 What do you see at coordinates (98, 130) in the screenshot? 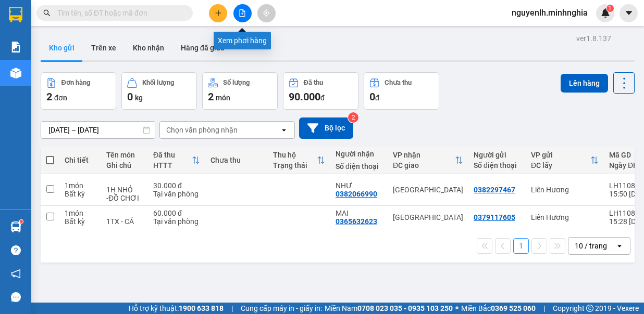
I see `input: Select a date range.` at bounding box center [98, 130].